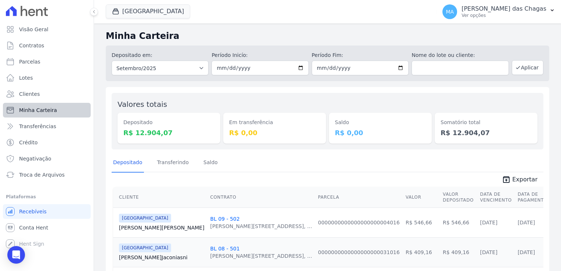 The height and width of the screenshot is (271, 561). What do you see at coordinates (47, 159) in the screenshot?
I see `a: Negativação` at bounding box center [47, 159].